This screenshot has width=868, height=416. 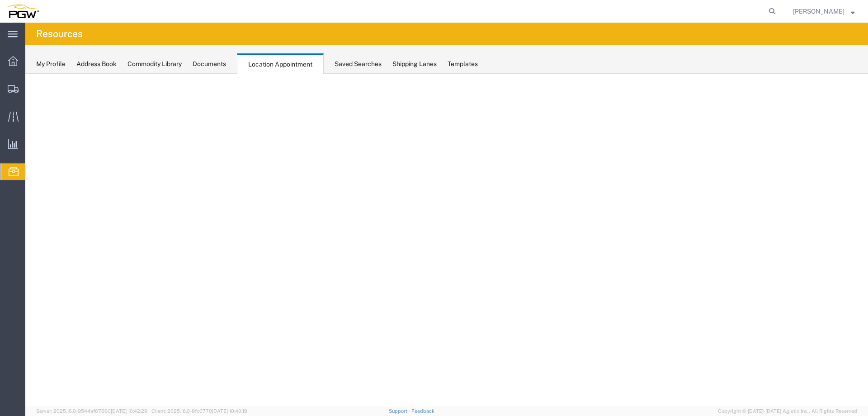 What do you see at coordinates (209, 64) in the screenshot?
I see `div: Documents` at bounding box center [209, 64].